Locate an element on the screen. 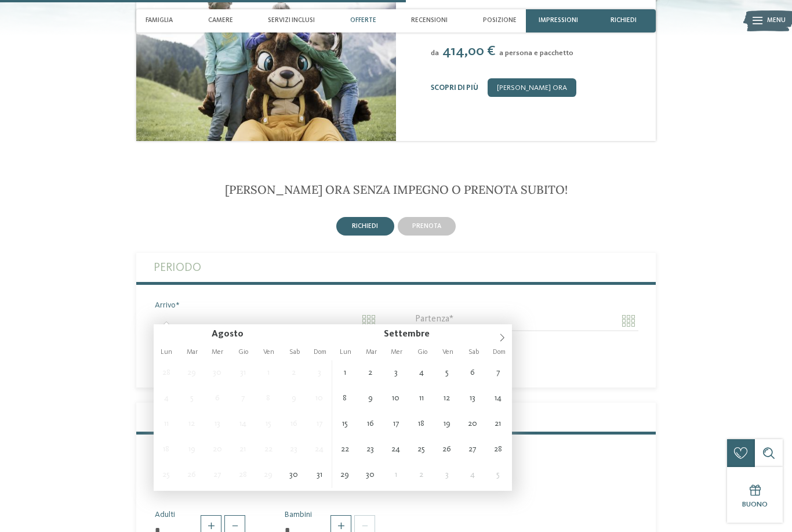 Image resolution: width=792 pixels, height=532 pixels. span: Agosto 28, 2025 is located at coordinates (243, 475).